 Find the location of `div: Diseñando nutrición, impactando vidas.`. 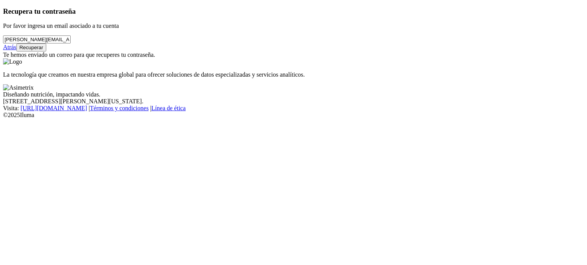

div: Diseñando nutrición, impactando vidas. is located at coordinates (293, 95).